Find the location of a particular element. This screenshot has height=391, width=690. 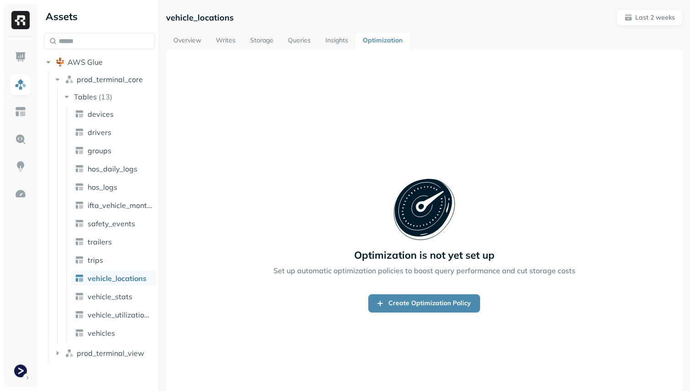

button: Last 2 weeks is located at coordinates (649, 17).